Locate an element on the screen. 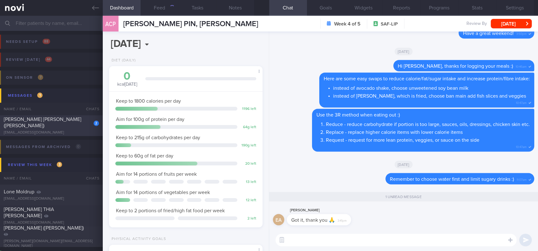 The width and height of the screenshot is (538, 251). span: 0 is located at coordinates (78, 147).